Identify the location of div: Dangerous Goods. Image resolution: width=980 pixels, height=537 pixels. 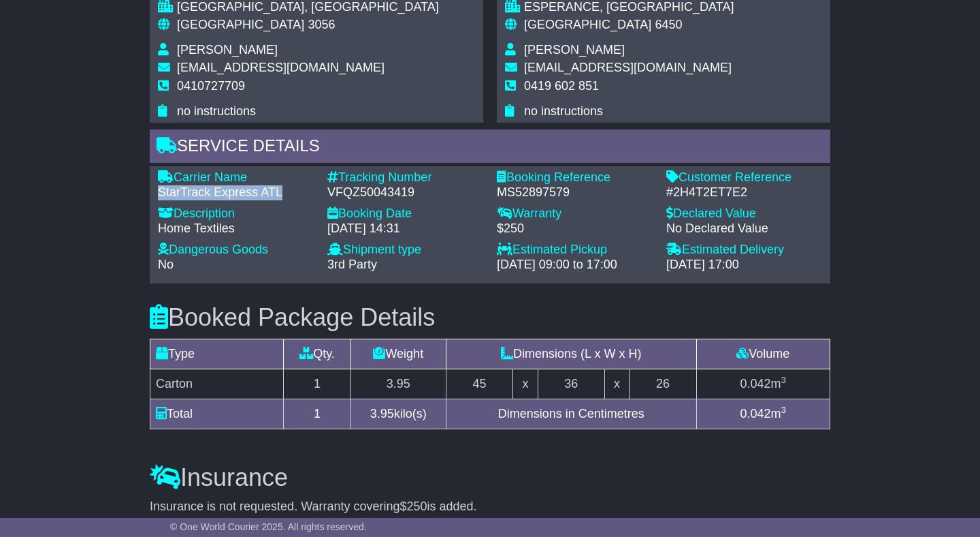
(235, 250).